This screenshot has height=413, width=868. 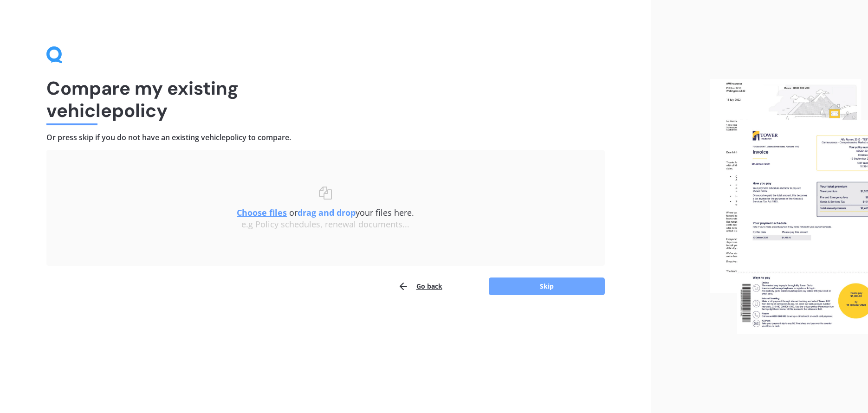 I want to click on b: drag and drop, so click(x=326, y=212).